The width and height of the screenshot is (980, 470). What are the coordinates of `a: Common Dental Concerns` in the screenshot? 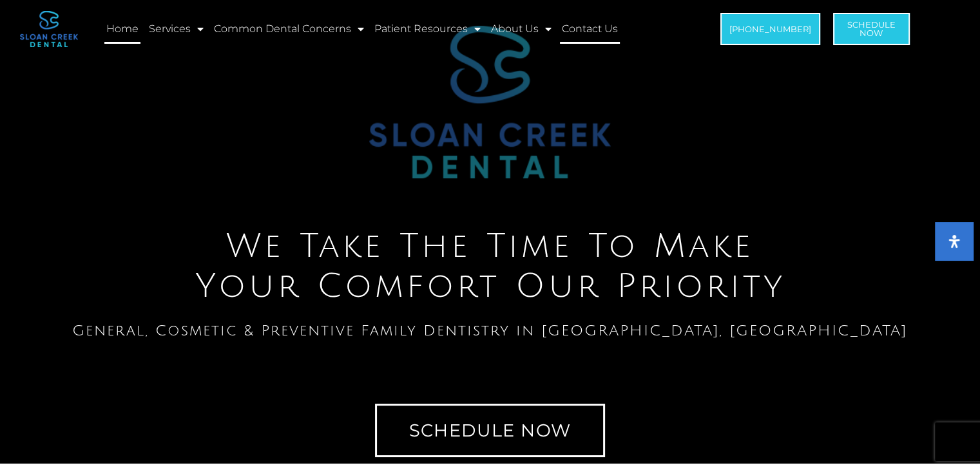 It's located at (289, 29).